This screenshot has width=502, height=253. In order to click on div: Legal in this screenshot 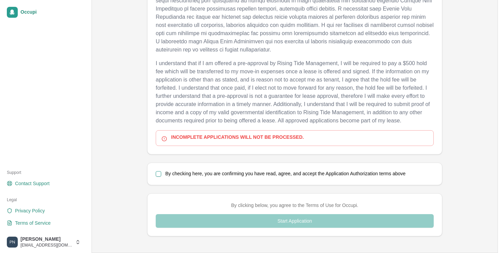, I will do `click(44, 200)`.